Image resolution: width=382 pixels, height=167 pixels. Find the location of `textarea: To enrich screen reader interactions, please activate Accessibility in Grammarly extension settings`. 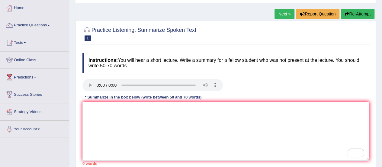

textarea: To enrich screen reader interactions, please activate Accessibility in Grammarly extension settings is located at coordinates (226, 131).